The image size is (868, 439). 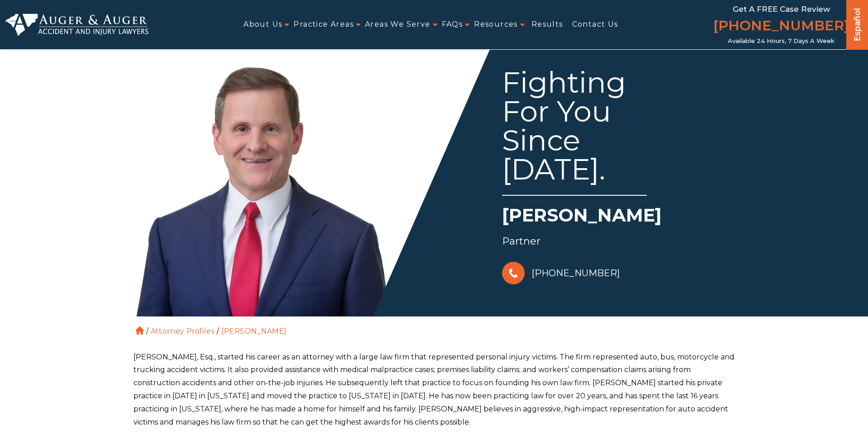 I want to click on div: Partner, so click(x=620, y=241).